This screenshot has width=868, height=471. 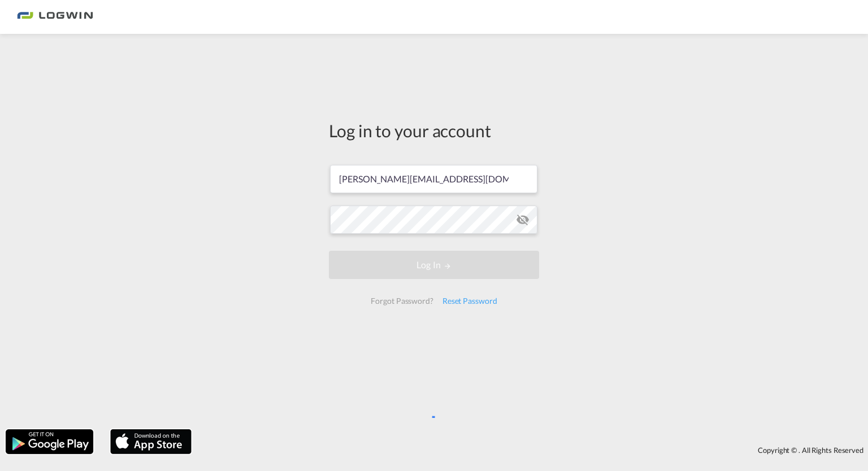 I want to click on img: google.png, so click(x=49, y=442).